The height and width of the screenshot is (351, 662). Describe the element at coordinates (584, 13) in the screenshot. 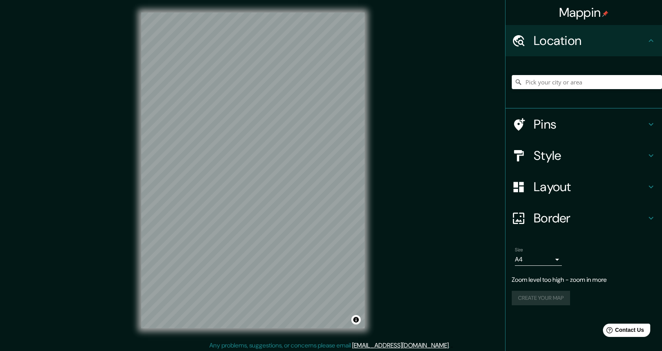

I see `h4: Mappin` at that location.